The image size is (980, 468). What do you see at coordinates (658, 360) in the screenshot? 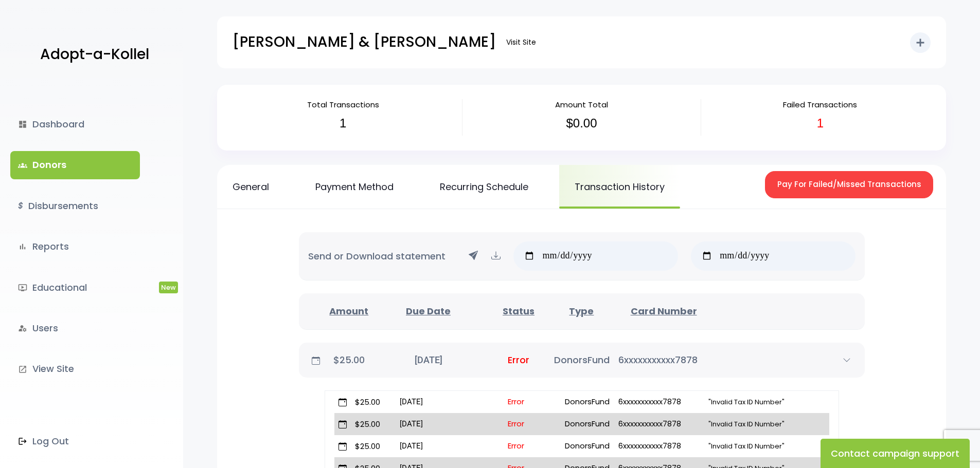
I see `div: 6xxxxxxxxxxx7878` at bounding box center [658, 360].